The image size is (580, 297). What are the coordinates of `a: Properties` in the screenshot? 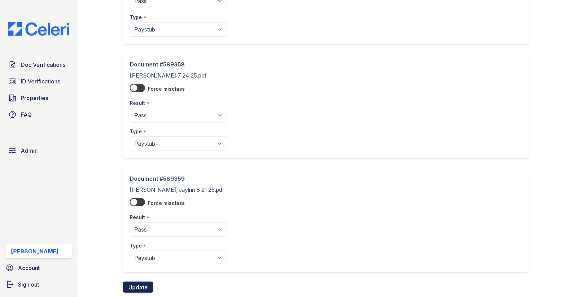 It's located at (39, 98).